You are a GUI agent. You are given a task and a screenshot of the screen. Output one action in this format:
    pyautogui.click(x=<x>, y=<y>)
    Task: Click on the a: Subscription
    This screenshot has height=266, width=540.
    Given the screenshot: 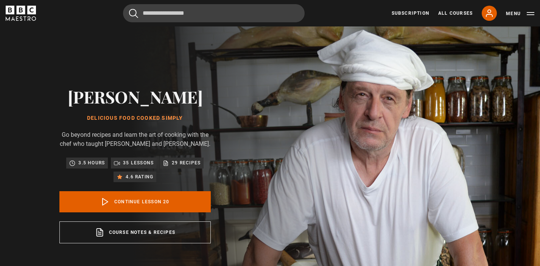 What is the action you would take?
    pyautogui.click(x=410, y=13)
    